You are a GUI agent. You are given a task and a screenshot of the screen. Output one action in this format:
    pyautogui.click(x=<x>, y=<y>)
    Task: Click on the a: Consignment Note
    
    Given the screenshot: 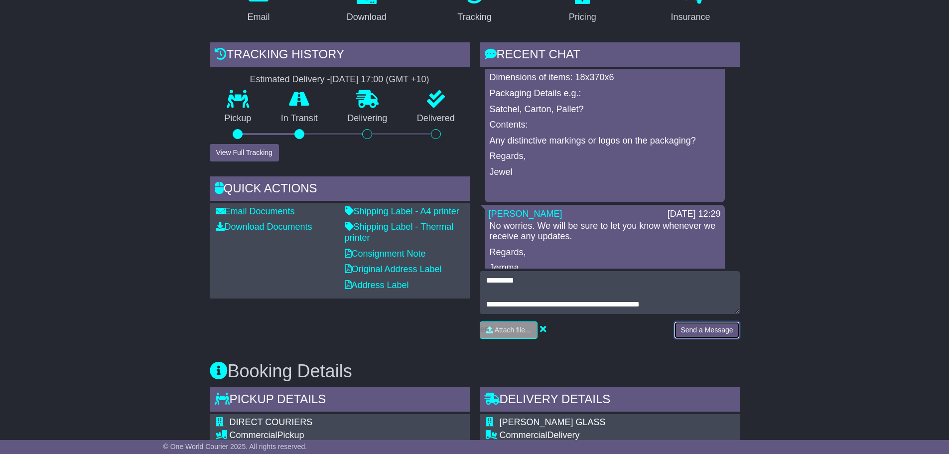 What is the action you would take?
    pyautogui.click(x=385, y=254)
    